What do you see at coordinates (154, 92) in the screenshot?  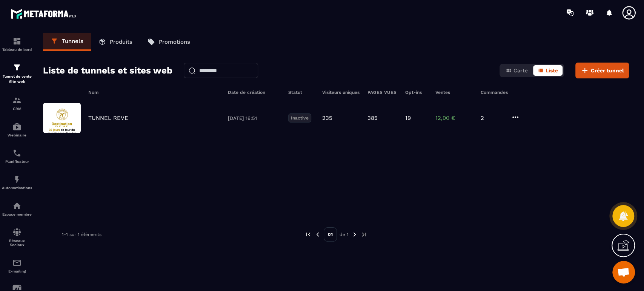 I see `h6: Nom` at bounding box center [154, 92].